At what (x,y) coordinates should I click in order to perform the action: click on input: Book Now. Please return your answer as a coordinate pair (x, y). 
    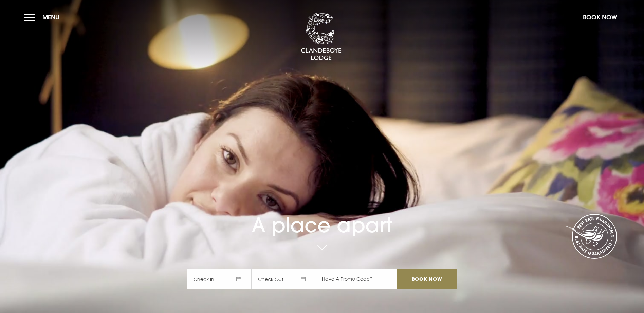
    Looking at the image, I should click on (426, 280).